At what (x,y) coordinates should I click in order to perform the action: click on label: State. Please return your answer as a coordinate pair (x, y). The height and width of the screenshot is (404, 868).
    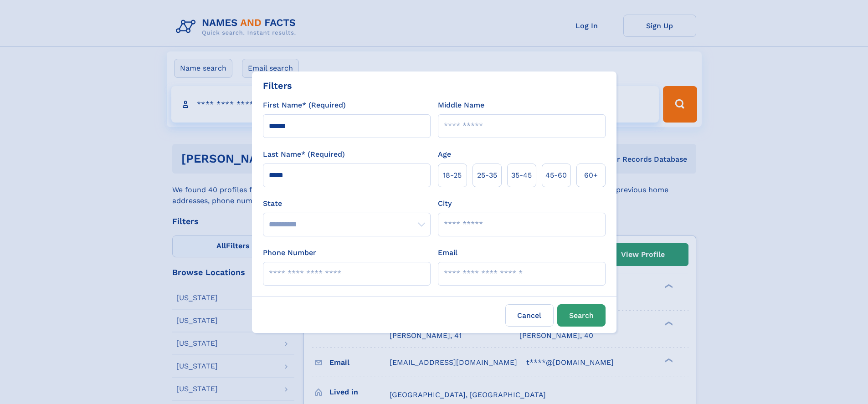
    Looking at the image, I should click on (347, 204).